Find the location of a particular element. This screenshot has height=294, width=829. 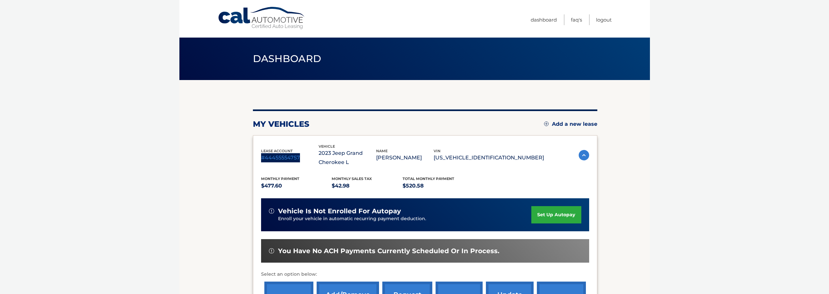

p: $520.58 is located at coordinates (438, 186).